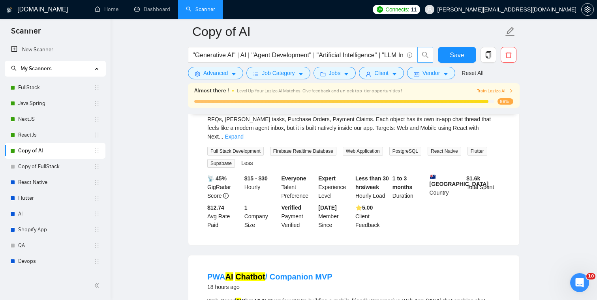 This screenshot has height=300, width=597. Describe the element at coordinates (55, 50) in the screenshot. I see `a: New Scanner` at that location.